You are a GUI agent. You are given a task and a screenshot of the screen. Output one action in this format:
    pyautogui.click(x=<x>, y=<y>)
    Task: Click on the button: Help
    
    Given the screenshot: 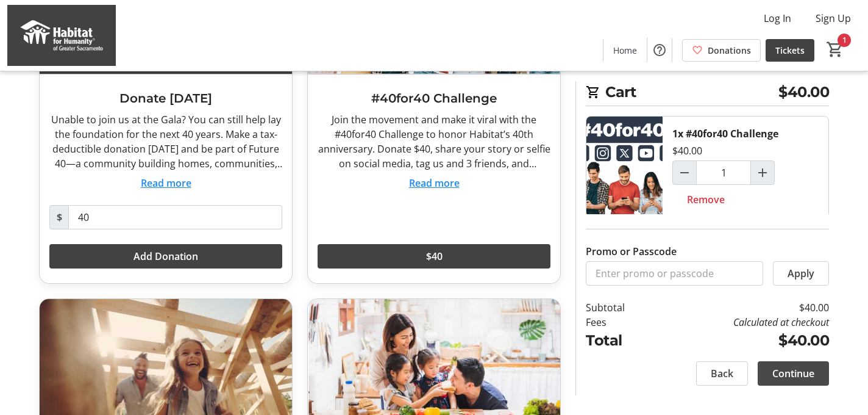 What is the action you would take?
    pyautogui.click(x=660, y=50)
    